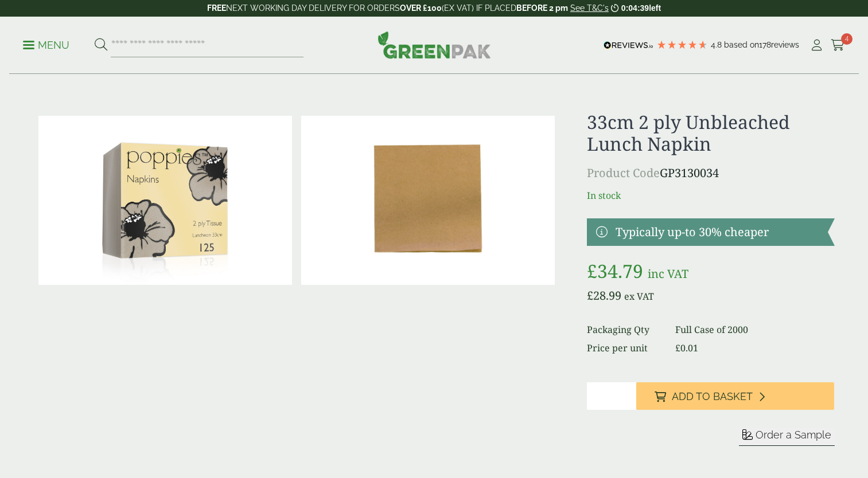 The height and width of the screenshot is (478, 868). What do you see at coordinates (654, 8) in the screenshot?
I see `span: left` at bounding box center [654, 8].